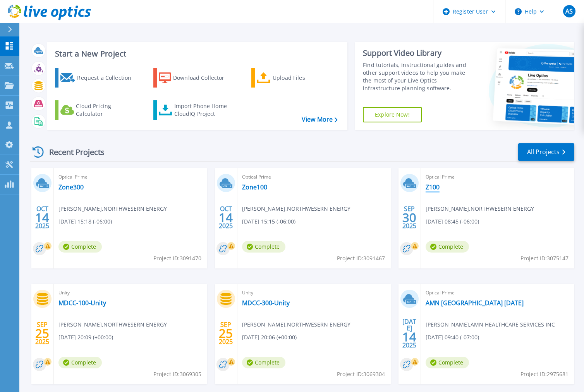 The height and width of the screenshot is (392, 584). I want to click on a: MDCC-100-Unity, so click(82, 303).